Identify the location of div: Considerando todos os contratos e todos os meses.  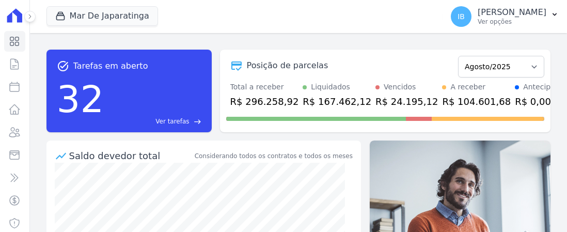
(274, 156).